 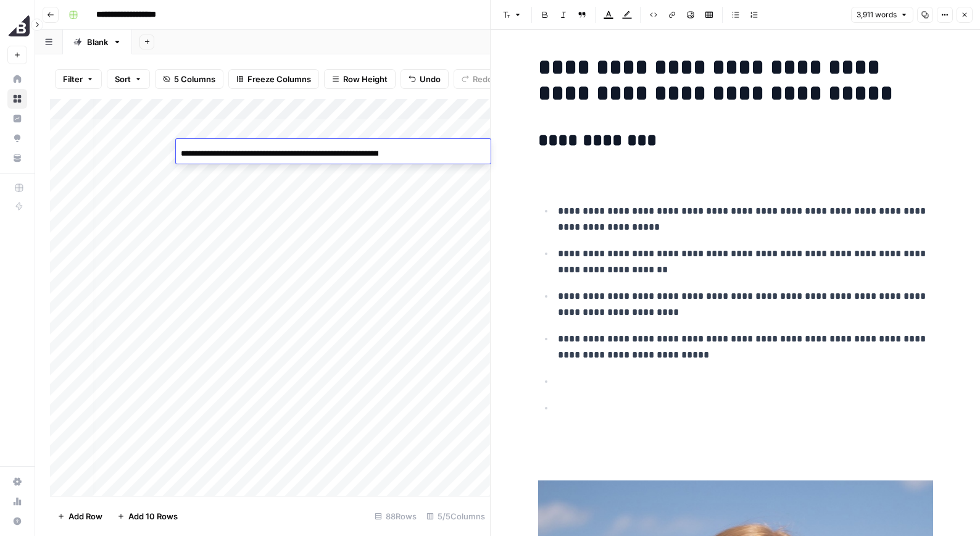 What do you see at coordinates (365, 79) in the screenshot?
I see `span: Row Height` at bounding box center [365, 79].